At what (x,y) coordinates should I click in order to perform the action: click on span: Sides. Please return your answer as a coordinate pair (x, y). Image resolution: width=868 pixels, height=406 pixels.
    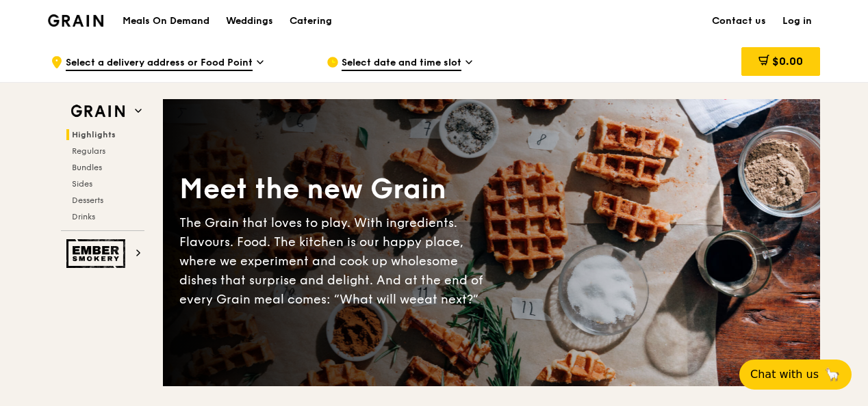
    Looking at the image, I should click on (82, 184).